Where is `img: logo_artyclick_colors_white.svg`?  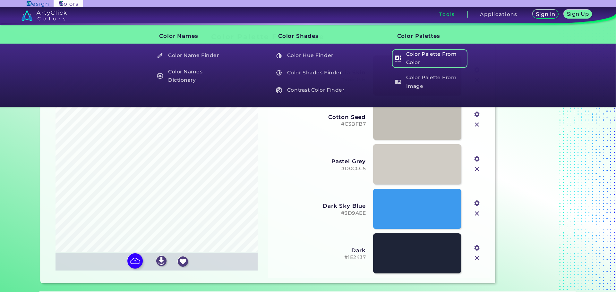
img: logo_artyclick_colors_white.svg is located at coordinates (44, 15).